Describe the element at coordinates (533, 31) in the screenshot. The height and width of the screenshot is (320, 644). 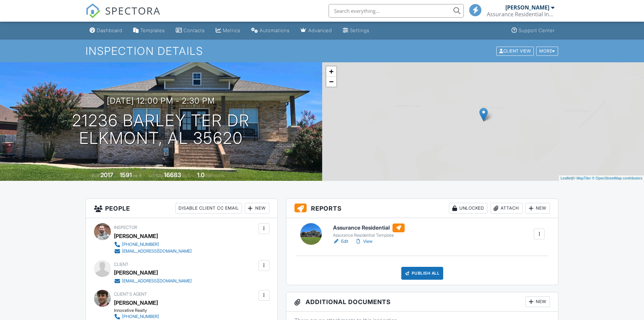
I see `a: Support Center` at that location.